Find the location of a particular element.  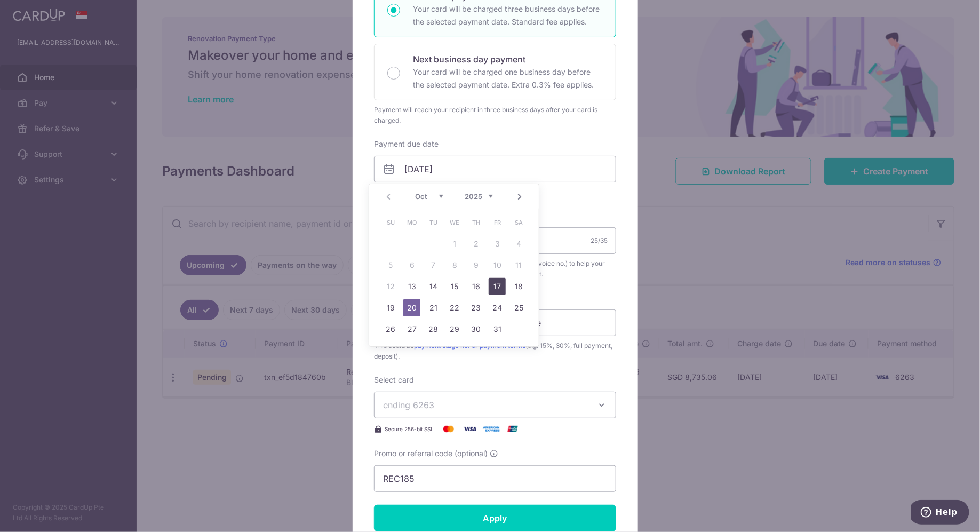

input: DD / MM / YYYY is located at coordinates (495, 170).